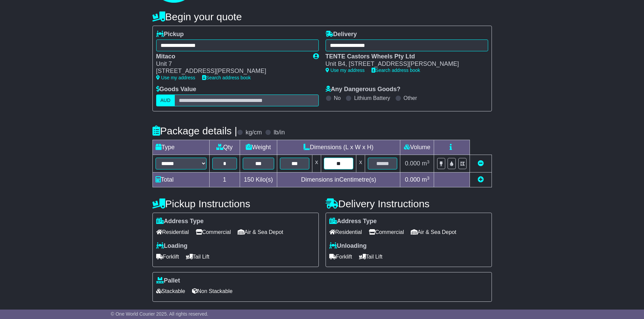 Image resolution: width=644 pixels, height=319 pixels. What do you see at coordinates (166, 100) in the screenshot?
I see `label: AUD` at bounding box center [166, 100].